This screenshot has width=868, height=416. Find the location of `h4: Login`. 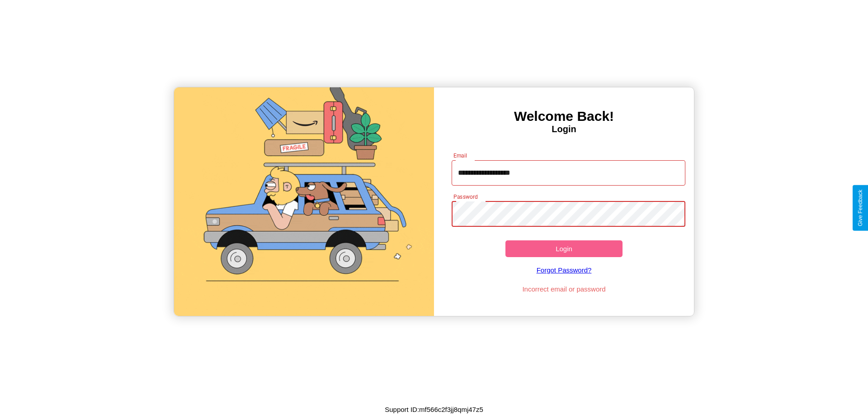

h4: Login is located at coordinates (564, 129).